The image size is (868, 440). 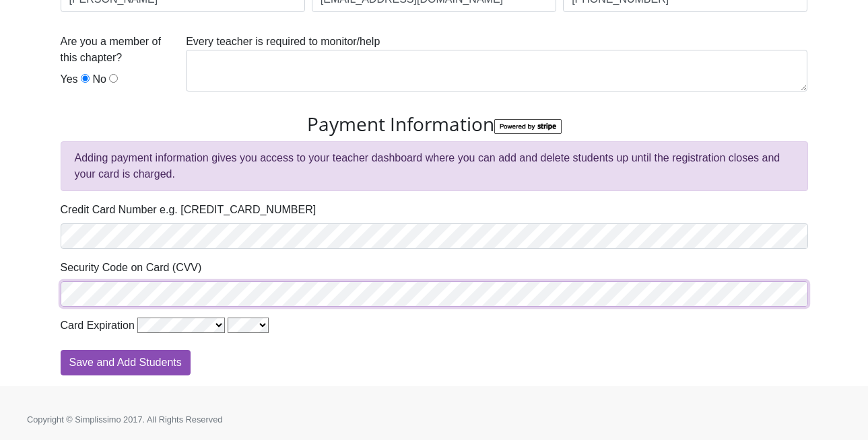 What do you see at coordinates (434, 125) in the screenshot?
I see `h3: Payment Information` at bounding box center [434, 125].